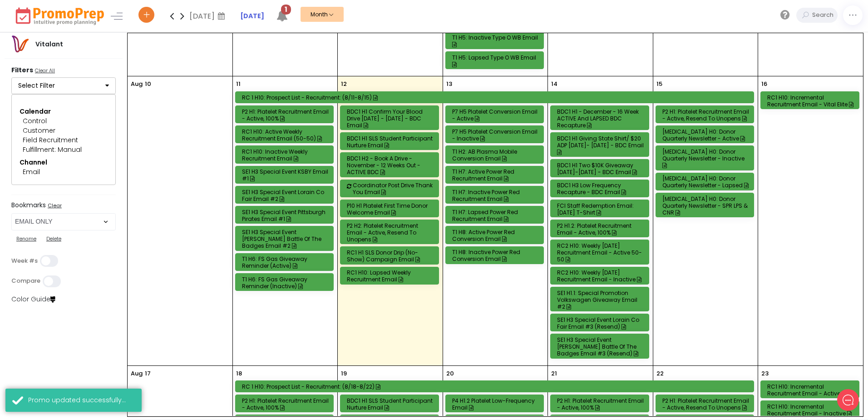 This screenshot has height=420, width=868. I want to click on input: Search, so click(823, 15).